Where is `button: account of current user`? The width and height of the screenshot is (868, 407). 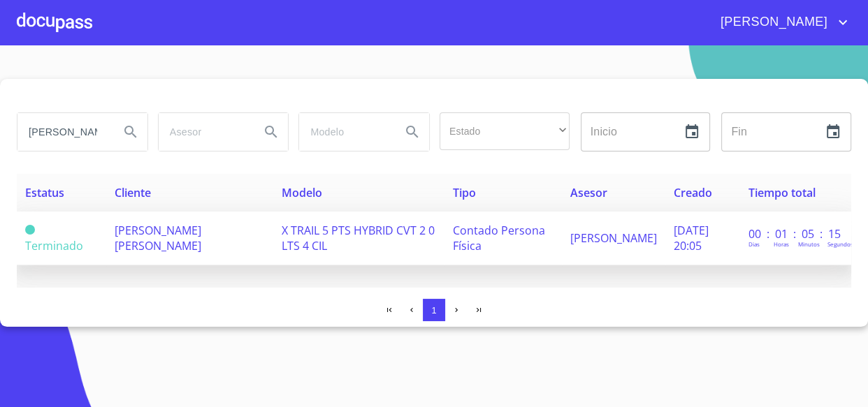 button: account of current user is located at coordinates (780, 22).